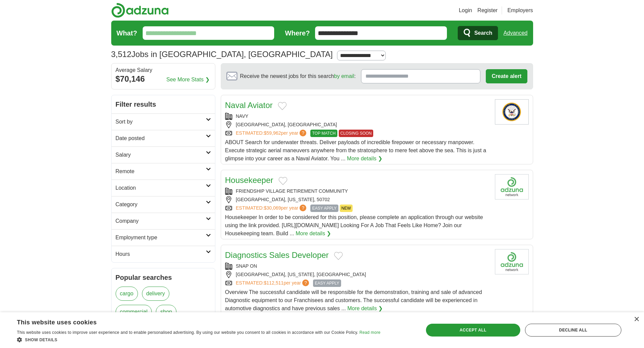 The image size is (644, 348). What do you see at coordinates (198, 340) in the screenshot?
I see `div: Show details` at bounding box center [198, 340].